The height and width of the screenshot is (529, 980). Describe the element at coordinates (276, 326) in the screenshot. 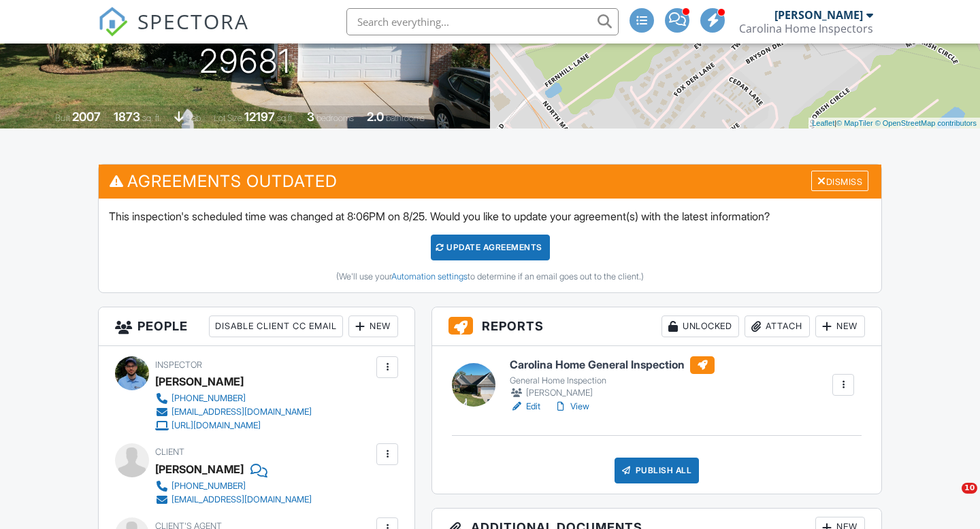

I see `div: Disable Client CC Email` at that location.